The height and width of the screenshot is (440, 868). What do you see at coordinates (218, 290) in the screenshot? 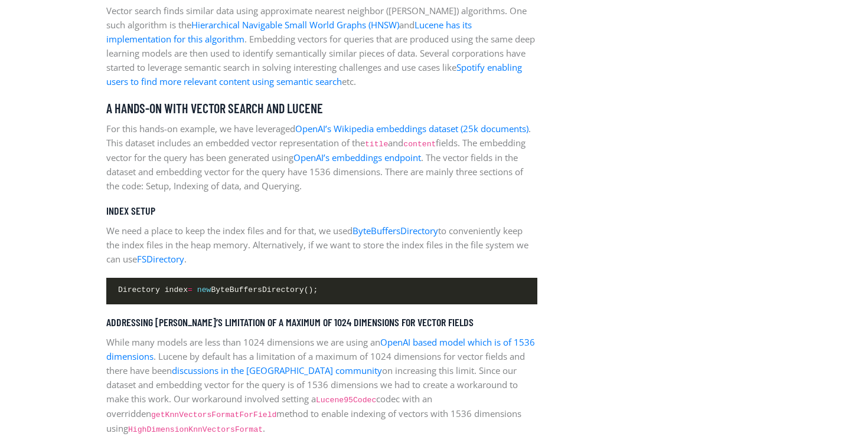
I see `span: Directory index ByteBuffersDirectory();` at bounding box center [218, 290].